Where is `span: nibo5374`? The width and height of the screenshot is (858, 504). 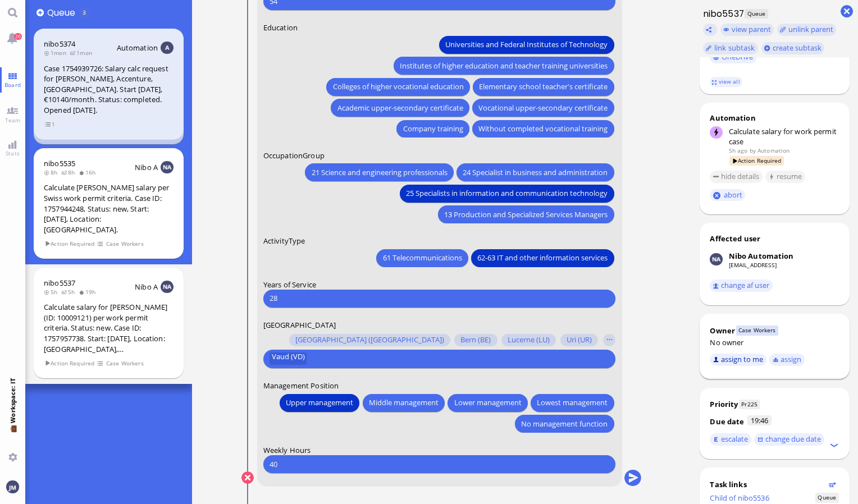 span: nibo5374 is located at coordinates (59, 44).